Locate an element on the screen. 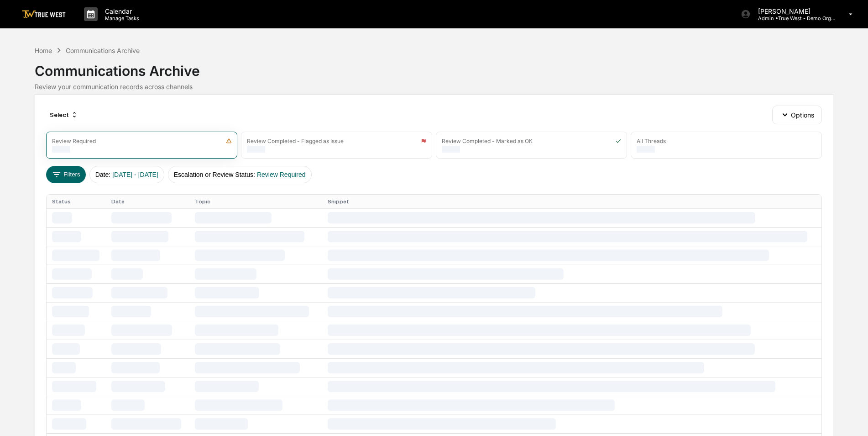  div: Review Required is located at coordinates (74, 141).